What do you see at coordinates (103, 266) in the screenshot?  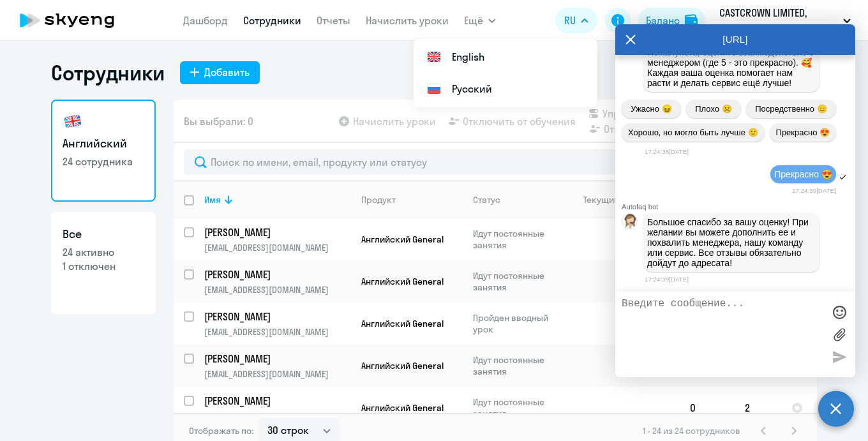 I see `p: 1 отключен` at bounding box center [103, 266].